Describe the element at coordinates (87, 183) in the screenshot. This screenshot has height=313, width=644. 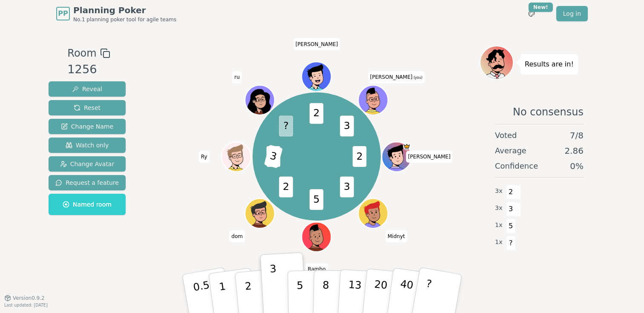
I see `span: Request a feature` at that location.